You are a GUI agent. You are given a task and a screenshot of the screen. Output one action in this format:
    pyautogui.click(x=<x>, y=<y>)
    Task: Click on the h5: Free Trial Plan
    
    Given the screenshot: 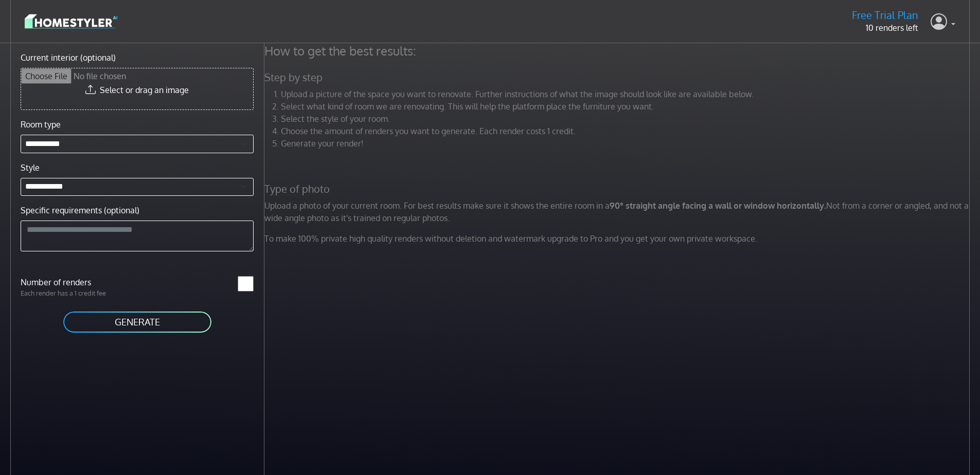 What is the action you would take?
    pyautogui.click(x=885, y=15)
    